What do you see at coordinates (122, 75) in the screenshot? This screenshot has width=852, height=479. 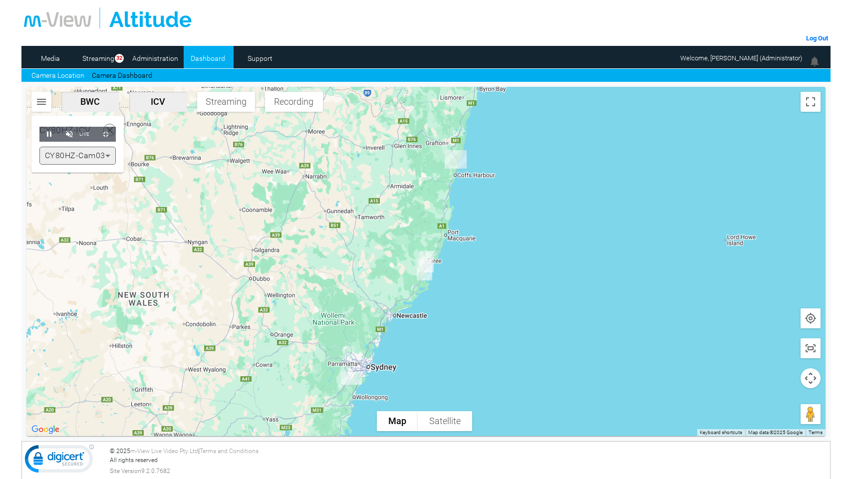 I see `a: Camera Dashboard` at bounding box center [122, 75].